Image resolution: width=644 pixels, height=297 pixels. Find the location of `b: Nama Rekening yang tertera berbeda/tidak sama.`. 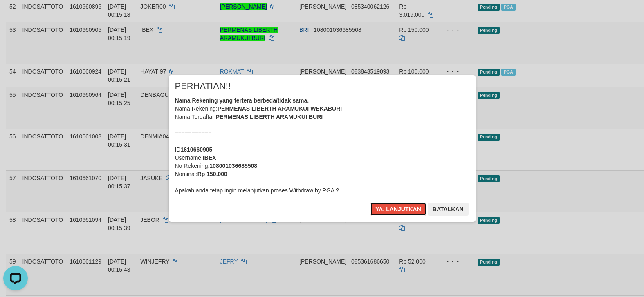

b: Nama Rekening yang tertera berbeda/tidak sama. is located at coordinates (242, 100).